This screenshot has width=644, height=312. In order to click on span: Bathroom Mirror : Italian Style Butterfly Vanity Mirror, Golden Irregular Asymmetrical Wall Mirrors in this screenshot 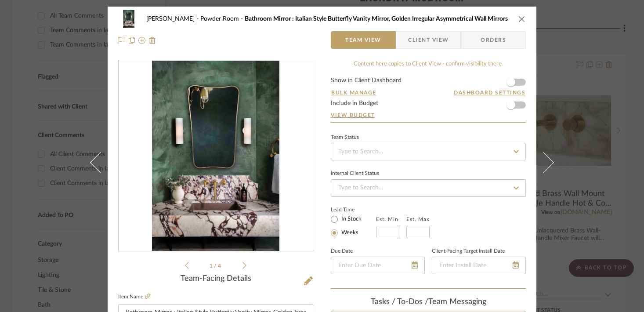, I will do `click(376, 19)`.